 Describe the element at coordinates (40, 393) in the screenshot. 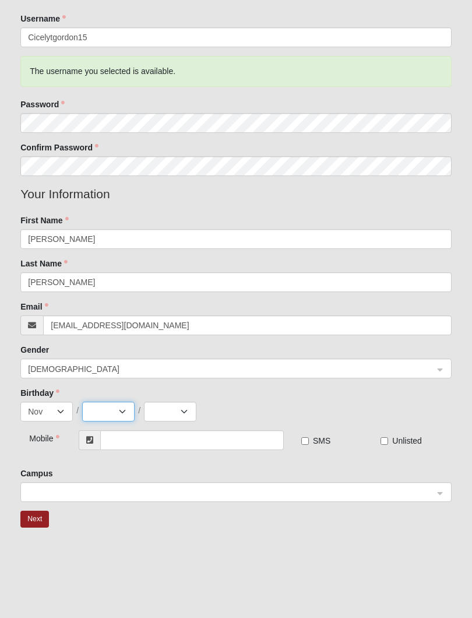

I see `label: Birthday` at that location.